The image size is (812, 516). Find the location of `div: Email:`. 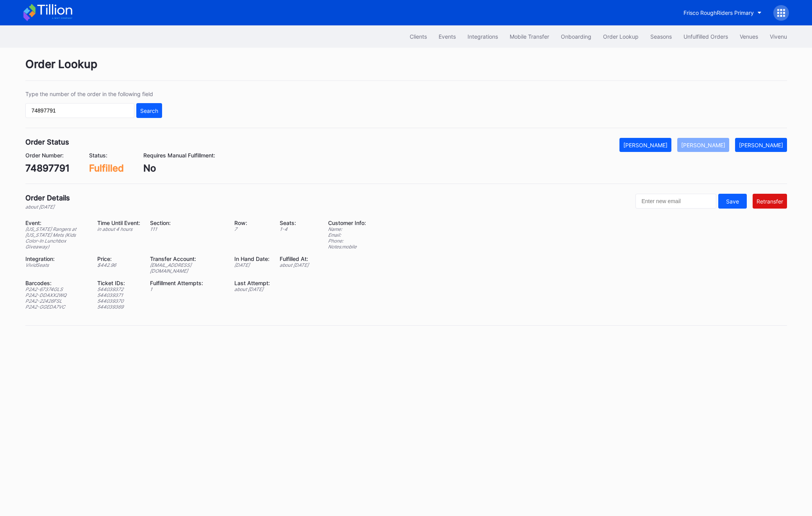

div: Email: is located at coordinates (347, 235).